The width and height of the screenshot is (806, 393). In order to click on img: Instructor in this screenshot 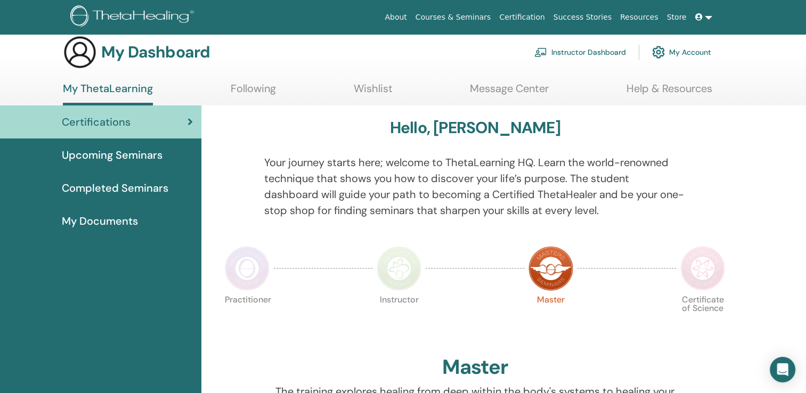, I will do `click(399, 269)`.